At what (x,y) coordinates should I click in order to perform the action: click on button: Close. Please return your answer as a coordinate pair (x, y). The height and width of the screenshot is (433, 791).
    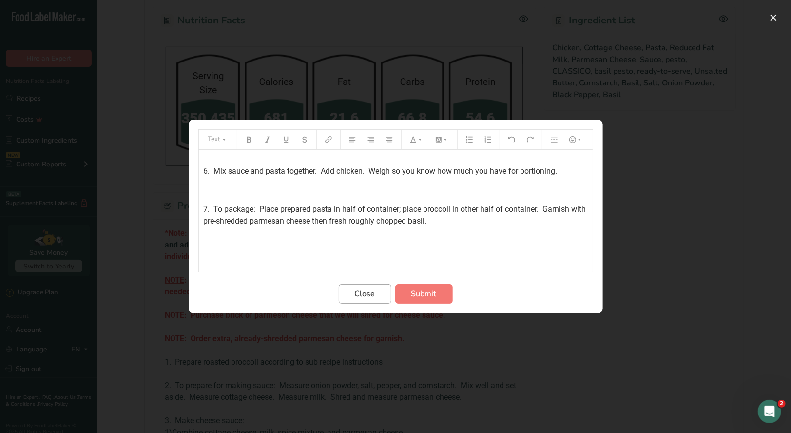
    Looking at the image, I should click on (365, 294).